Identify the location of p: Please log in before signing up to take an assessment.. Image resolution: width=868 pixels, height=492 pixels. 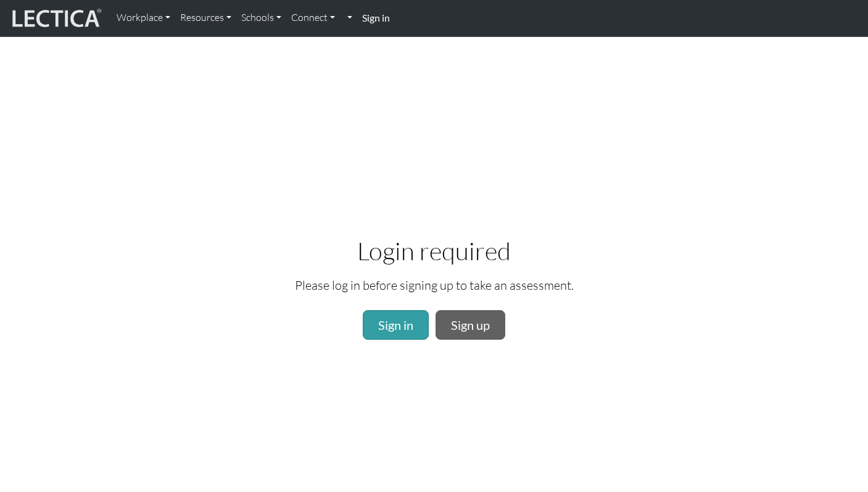
(435, 286).